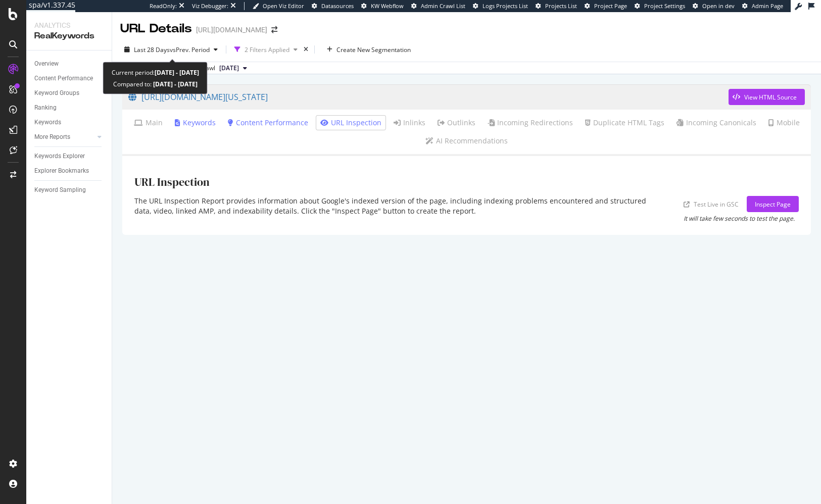 Image resolution: width=821 pixels, height=504 pixels. What do you see at coordinates (171, 49) in the screenshot?
I see `button: Last 28 DaysvsPrev. Period` at bounding box center [171, 49].